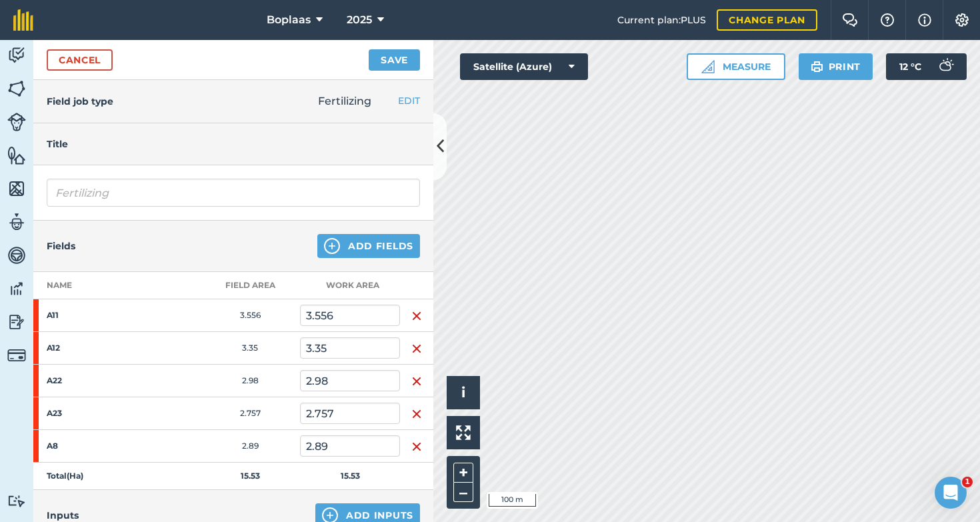 This screenshot has width=980, height=522. Describe the element at coordinates (114, 314) in the screenshot. I see `div: Daisy` at that location.